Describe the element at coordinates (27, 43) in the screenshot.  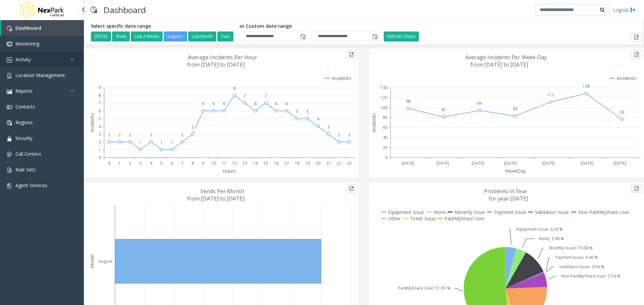
I see `span: Monitoring` at that location.